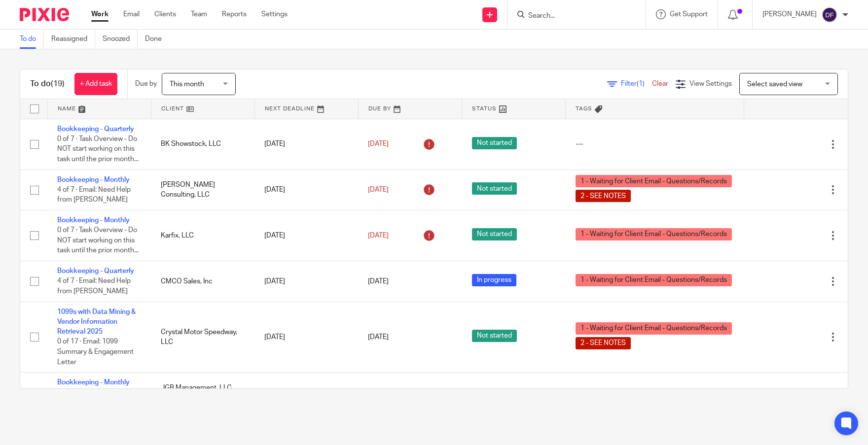  I want to click on span: View Settings, so click(711, 84).